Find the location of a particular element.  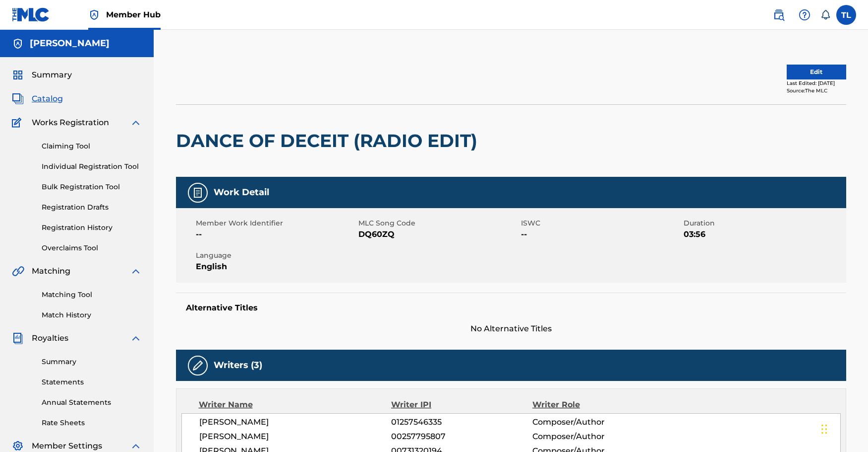

span: Member Work Identifier is located at coordinates (276, 222).